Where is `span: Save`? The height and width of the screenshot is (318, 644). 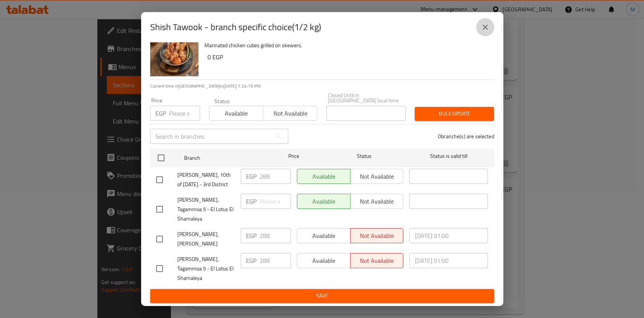 span: Save is located at coordinates (322, 296).